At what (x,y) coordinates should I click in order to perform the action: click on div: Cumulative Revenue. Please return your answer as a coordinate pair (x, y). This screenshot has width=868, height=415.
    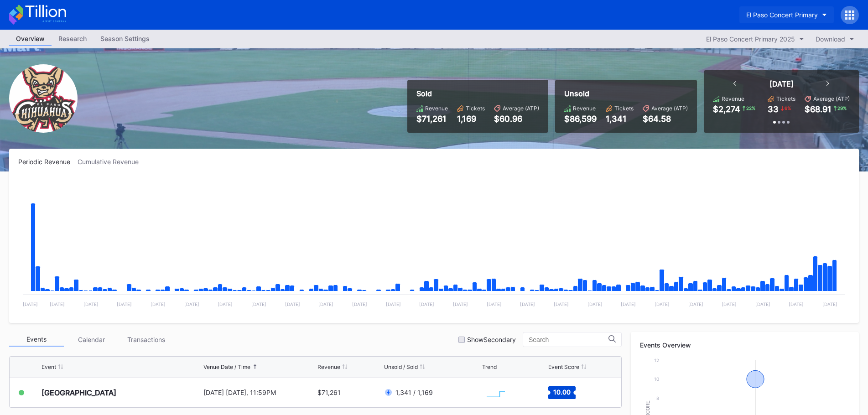
    Looking at the image, I should click on (112, 162).